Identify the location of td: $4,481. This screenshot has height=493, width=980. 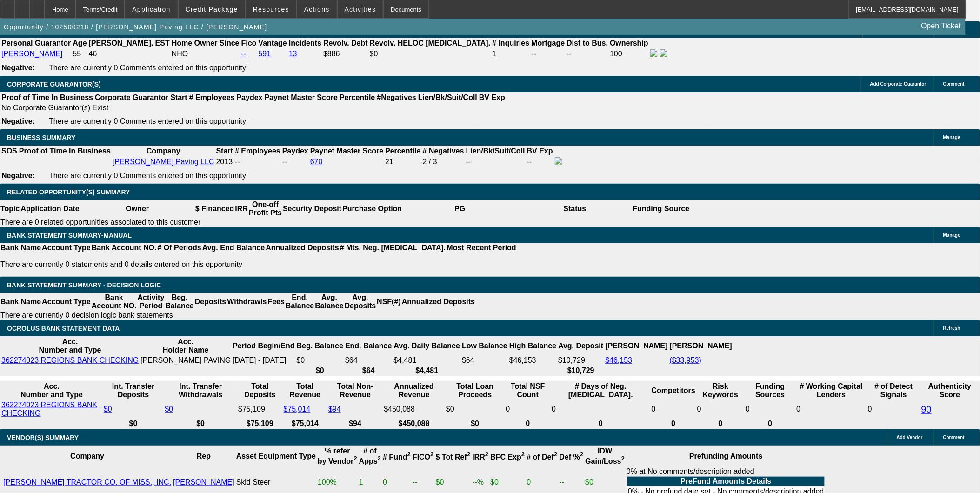
(427, 360).